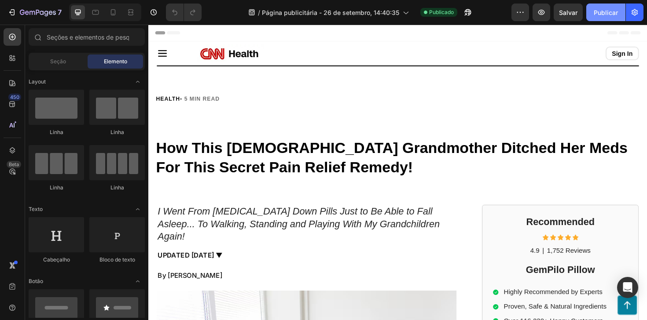 This screenshot has height=320, width=647. I want to click on strong: HEALTH, so click(21, 78).